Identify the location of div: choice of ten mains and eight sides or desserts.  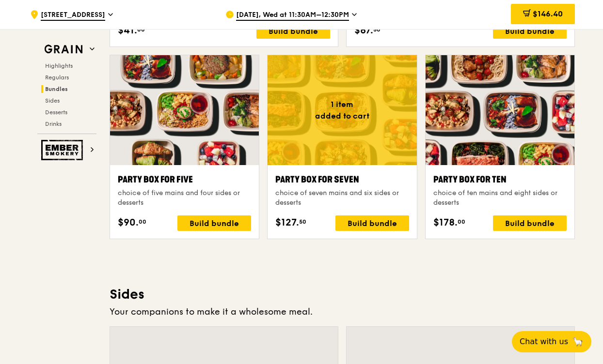
(500, 198).